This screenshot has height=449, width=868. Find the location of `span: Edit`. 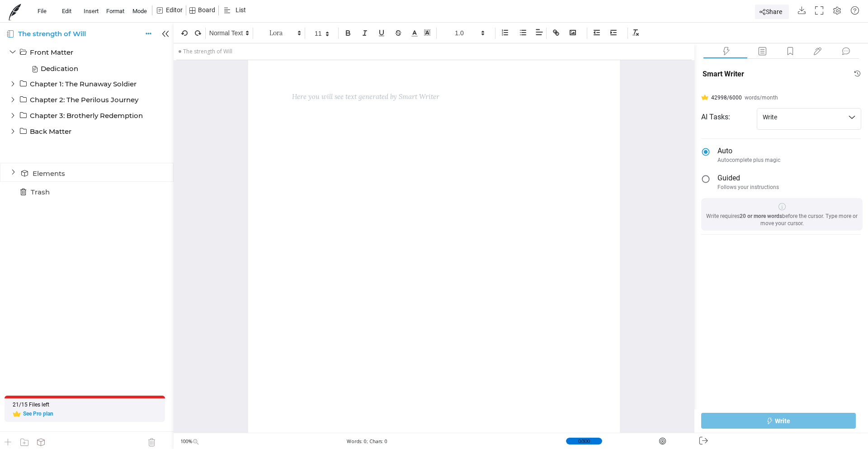

span: Edit is located at coordinates (66, 11).